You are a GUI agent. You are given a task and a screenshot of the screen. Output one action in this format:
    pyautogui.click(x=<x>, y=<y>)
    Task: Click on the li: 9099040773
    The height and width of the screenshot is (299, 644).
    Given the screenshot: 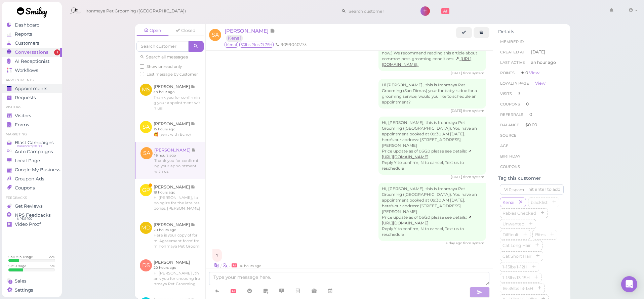 What is the action you would take?
    pyautogui.click(x=291, y=45)
    